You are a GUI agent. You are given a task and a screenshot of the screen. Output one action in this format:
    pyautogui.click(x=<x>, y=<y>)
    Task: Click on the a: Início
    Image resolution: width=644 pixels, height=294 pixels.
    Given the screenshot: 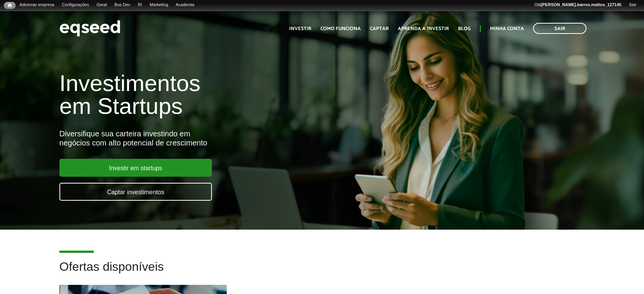 What is the action you would take?
    pyautogui.click(x=10, y=6)
    